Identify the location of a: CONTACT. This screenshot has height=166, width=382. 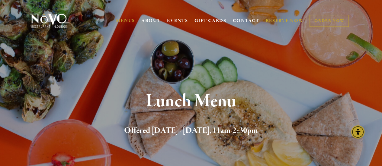
(246, 21).